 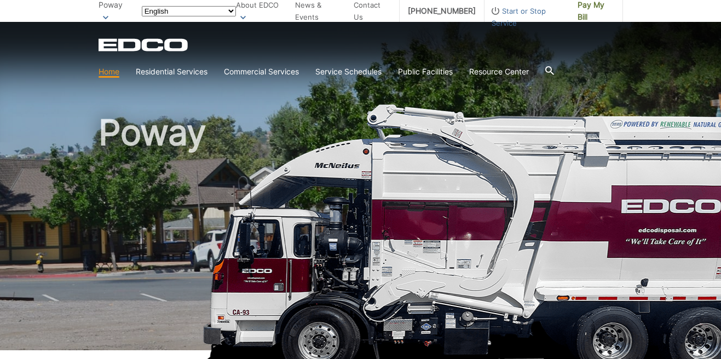 What do you see at coordinates (144, 45) in the screenshot?
I see `a: EDCD logo. Return to the homepage.` at bounding box center [144, 45].